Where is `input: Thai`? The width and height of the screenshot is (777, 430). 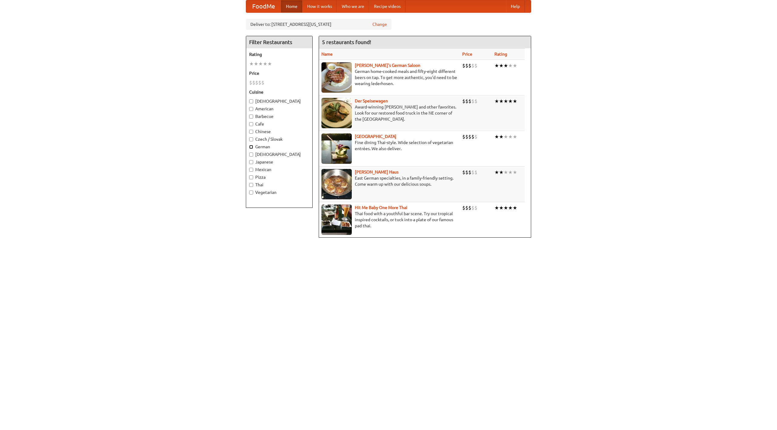 input: Thai is located at coordinates (251, 185).